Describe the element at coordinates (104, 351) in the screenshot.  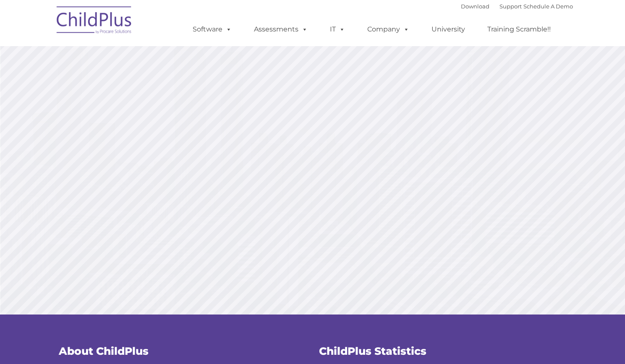
I see `span: About ChildPlus` at that location.